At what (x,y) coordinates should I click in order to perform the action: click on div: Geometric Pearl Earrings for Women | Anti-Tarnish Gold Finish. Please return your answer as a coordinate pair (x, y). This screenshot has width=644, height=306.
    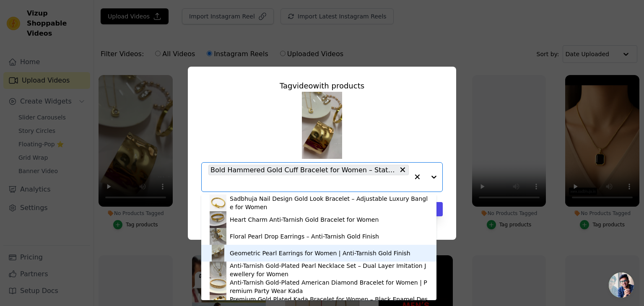
    Looking at the image, I should click on (320, 253).